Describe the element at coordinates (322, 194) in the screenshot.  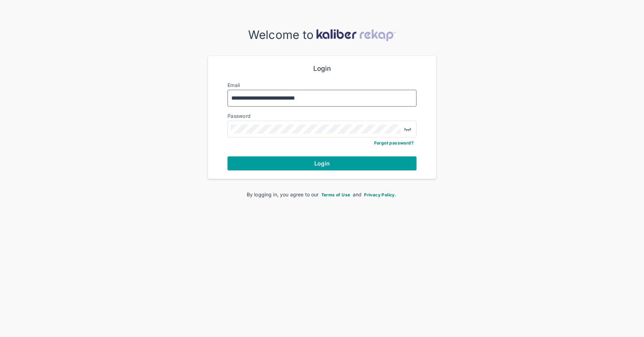
I see `div: By logging in, you agree to our and` at that location.